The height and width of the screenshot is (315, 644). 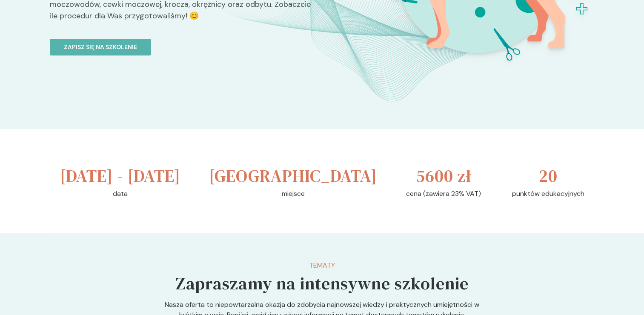 I want to click on a: Zapisz się na szkolenie, so click(x=182, y=41).